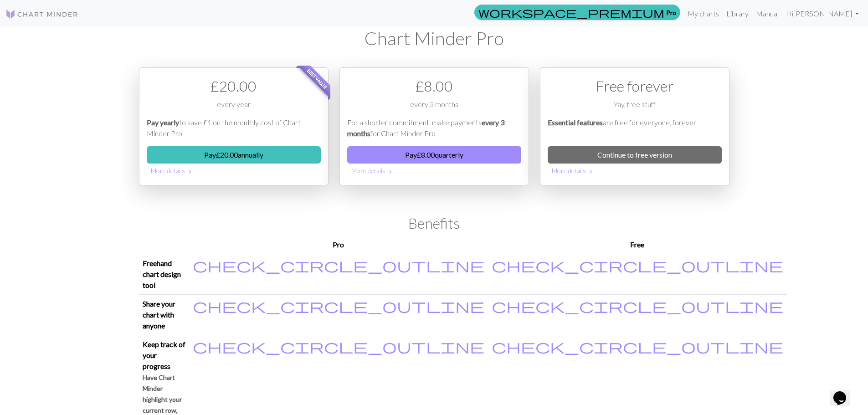 Image resolution: width=868 pixels, height=415 pixels. Describe the element at coordinates (164, 315) in the screenshot. I see `p: Share your chart with anyone` at that location.